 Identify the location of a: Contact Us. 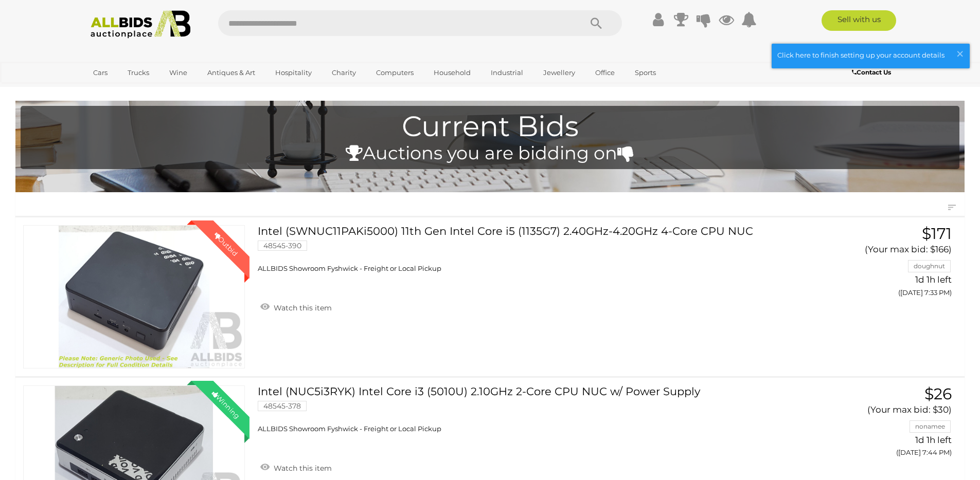
(873, 73).